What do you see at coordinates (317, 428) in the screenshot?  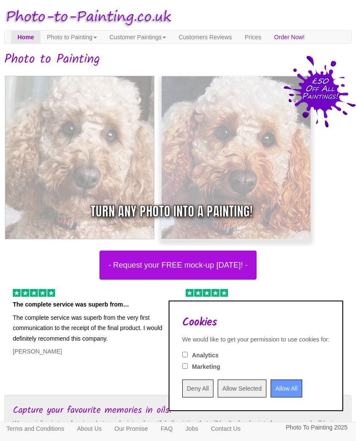 I see `p: Photo To Painting 2025` at bounding box center [317, 428].